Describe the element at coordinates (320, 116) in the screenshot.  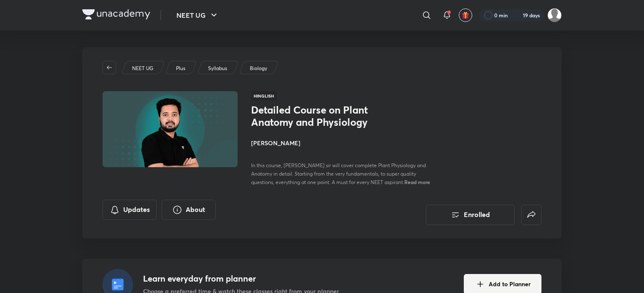
I see `h1: Detailed Course on Plant Anatomy and Physiology` at that location.